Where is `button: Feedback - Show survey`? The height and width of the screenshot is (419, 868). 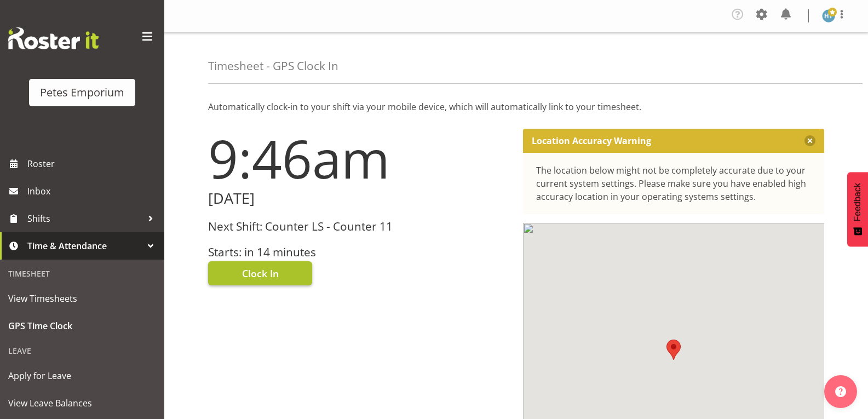 button: Feedback - Show survey is located at coordinates (858, 209).